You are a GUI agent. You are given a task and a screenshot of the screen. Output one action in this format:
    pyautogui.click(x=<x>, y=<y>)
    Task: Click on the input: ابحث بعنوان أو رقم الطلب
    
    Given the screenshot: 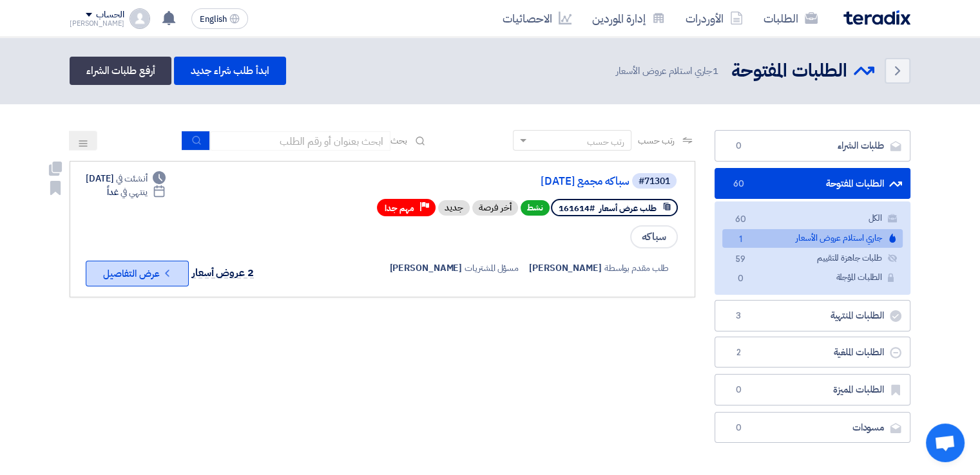 What is the action you would take?
    pyautogui.click(x=301, y=141)
    